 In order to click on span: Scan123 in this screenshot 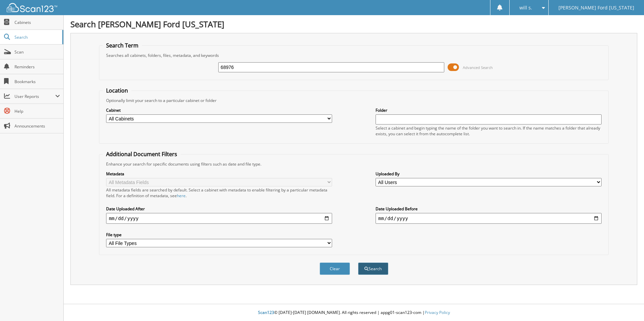, I will do `click(266, 312)`.